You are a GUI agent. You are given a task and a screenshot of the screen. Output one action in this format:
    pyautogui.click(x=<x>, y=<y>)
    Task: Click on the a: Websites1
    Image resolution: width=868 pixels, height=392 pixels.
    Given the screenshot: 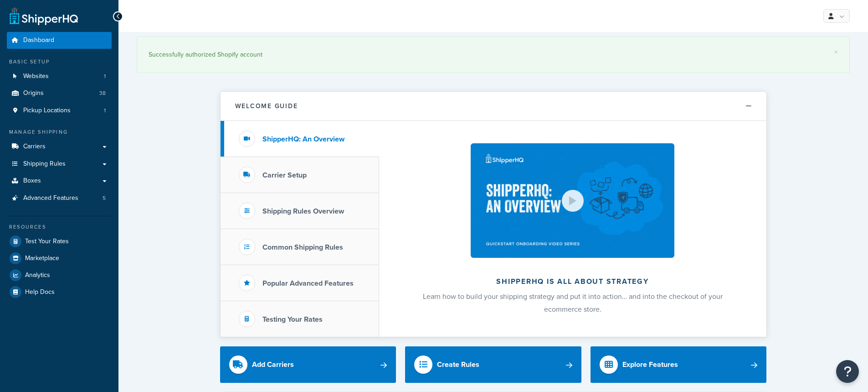 What is the action you would take?
    pyautogui.click(x=59, y=76)
    